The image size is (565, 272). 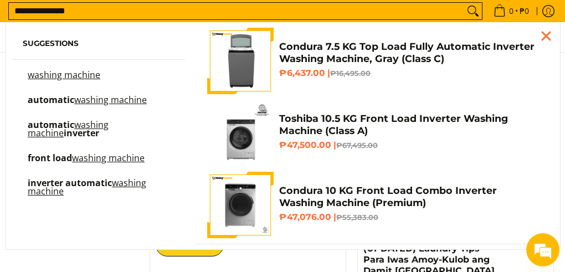 What do you see at coordinates (87, 105) in the screenshot?
I see `p: automatic washing machine` at bounding box center [87, 105].